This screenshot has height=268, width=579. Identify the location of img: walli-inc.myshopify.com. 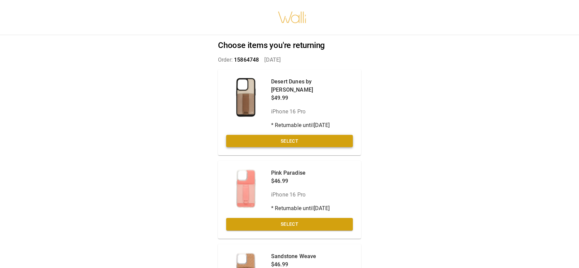
(292, 17).